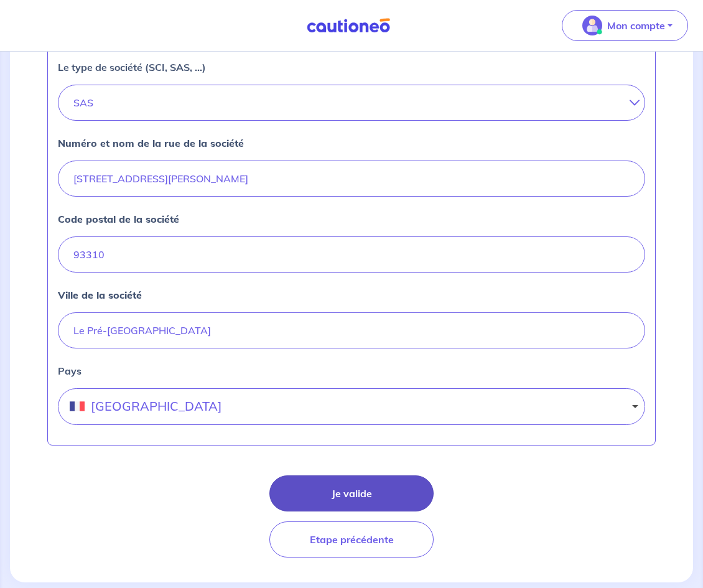 This screenshot has width=703, height=588. What do you see at coordinates (352, 254) in the screenshot?
I see `input: 59000` at bounding box center [352, 254].